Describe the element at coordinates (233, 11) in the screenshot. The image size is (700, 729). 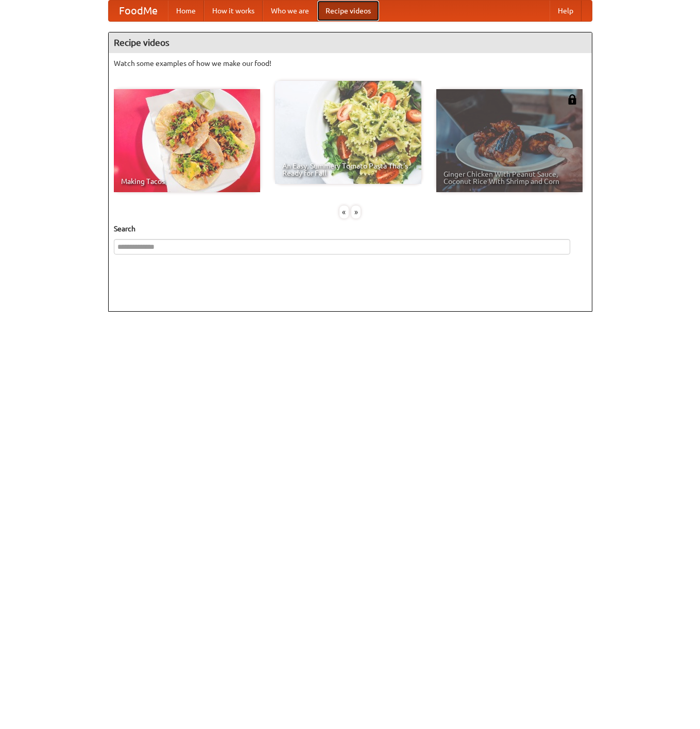
I see `a: How it works` at that location.